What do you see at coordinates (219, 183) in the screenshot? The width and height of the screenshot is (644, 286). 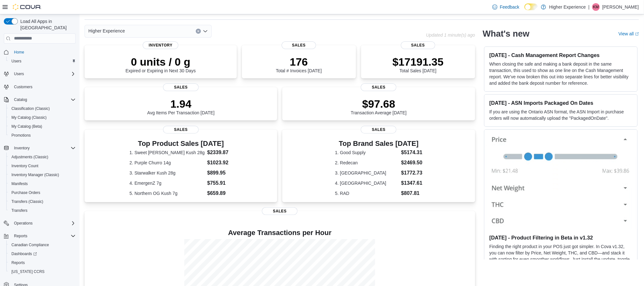 I see `dd: $755.91` at bounding box center [219, 183].